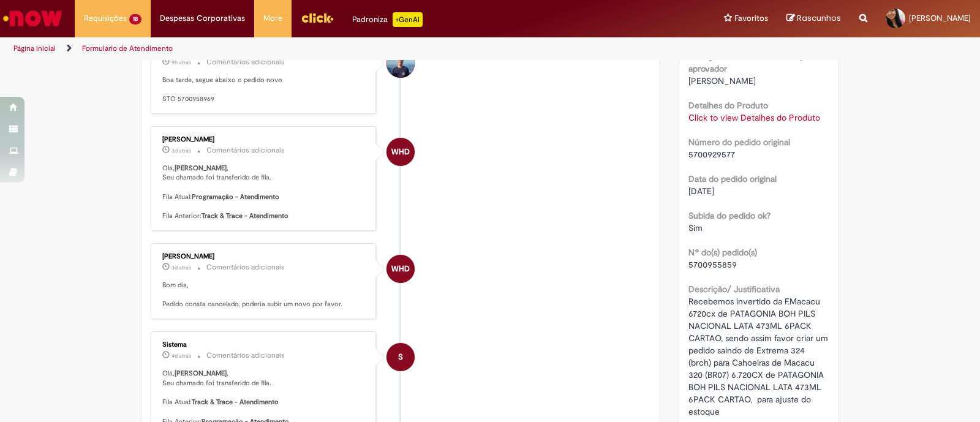 The height and width of the screenshot is (422, 980). Describe the element at coordinates (34, 48) in the screenshot. I see `a: Página inicial` at that location.